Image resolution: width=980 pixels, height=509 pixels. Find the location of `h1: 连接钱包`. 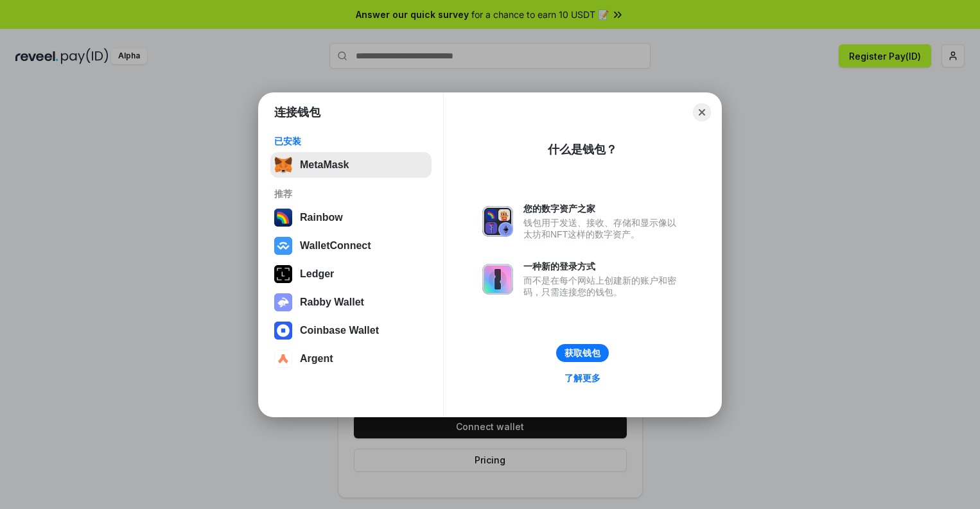

h1: 连接钱包 is located at coordinates (297, 112).